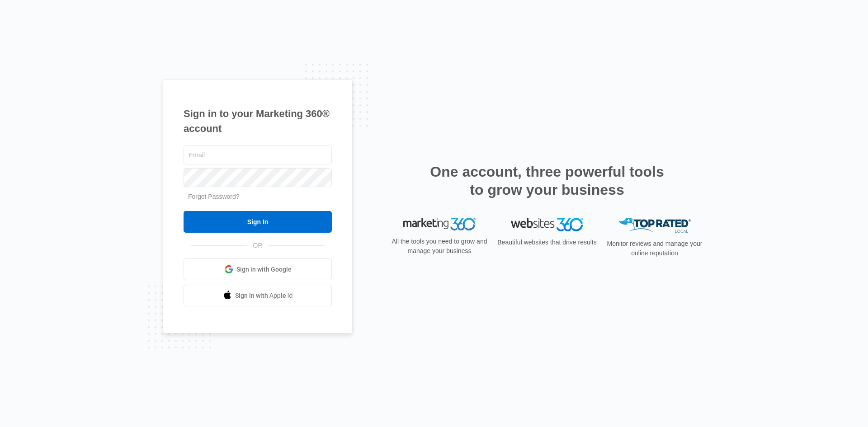 The height and width of the screenshot is (427, 868). Describe the element at coordinates (258, 155) in the screenshot. I see `input: Email` at that location.